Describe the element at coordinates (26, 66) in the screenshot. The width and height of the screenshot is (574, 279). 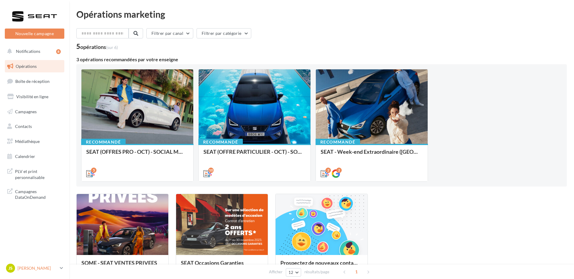
I see `span: Opérations` at that location.